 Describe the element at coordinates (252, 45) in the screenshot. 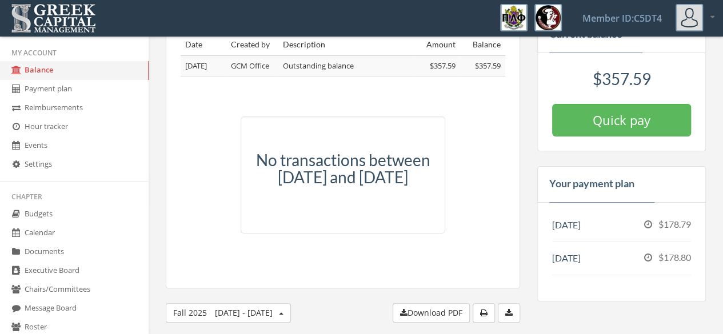

I see `div: Created by` at that location.